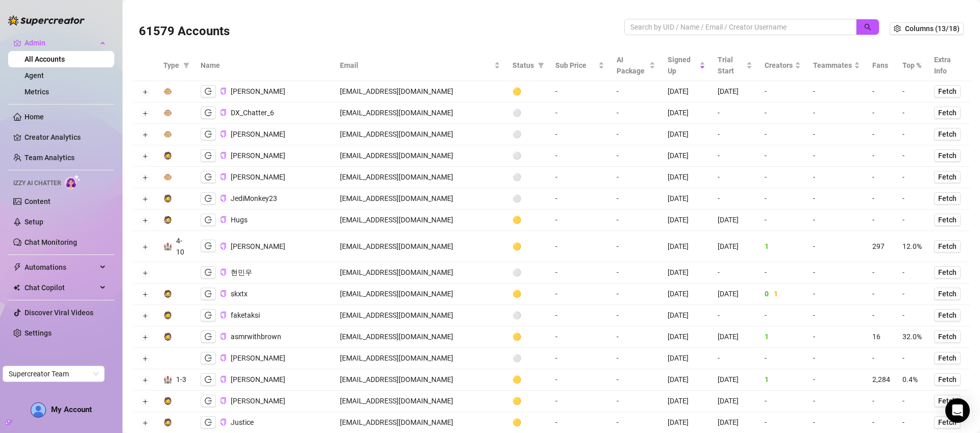 The height and width of the screenshot is (433, 980). What do you see at coordinates (897, 28) in the screenshot?
I see `span: setting` at bounding box center [897, 28].